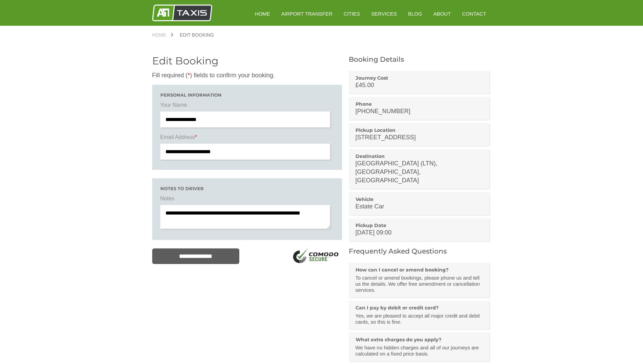 Image resolution: width=643 pixels, height=364 pixels. What do you see at coordinates (420, 251) in the screenshot?
I see `h2: Frequently Asked Questions` at bounding box center [420, 251].